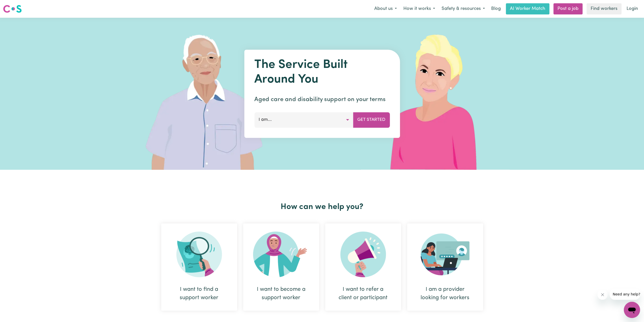 Image resolution: width=644 pixels, height=322 pixels. Describe the element at coordinates (281, 254) in the screenshot. I see `img: Become Worker` at that location.